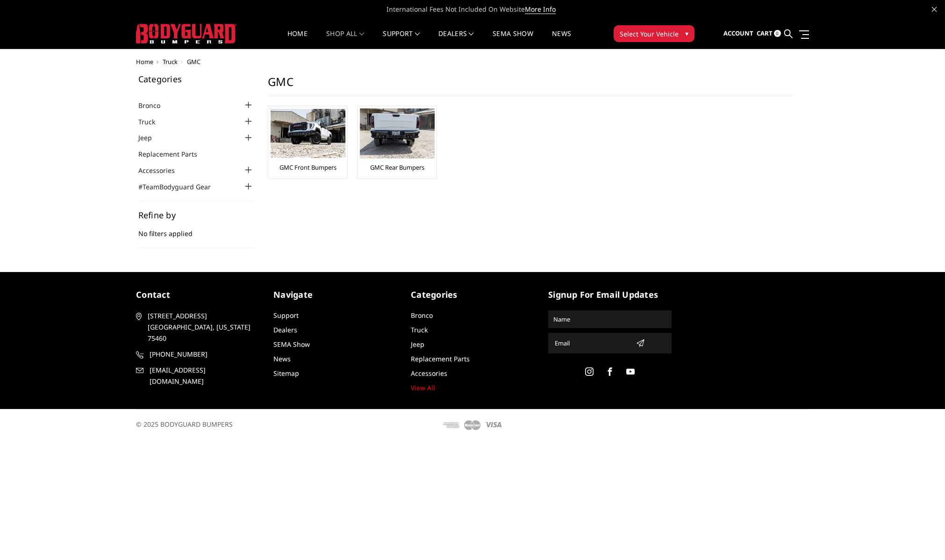 The image size is (945, 560). What do you see at coordinates (286, 373) in the screenshot?
I see `a: Sitemap` at bounding box center [286, 373].